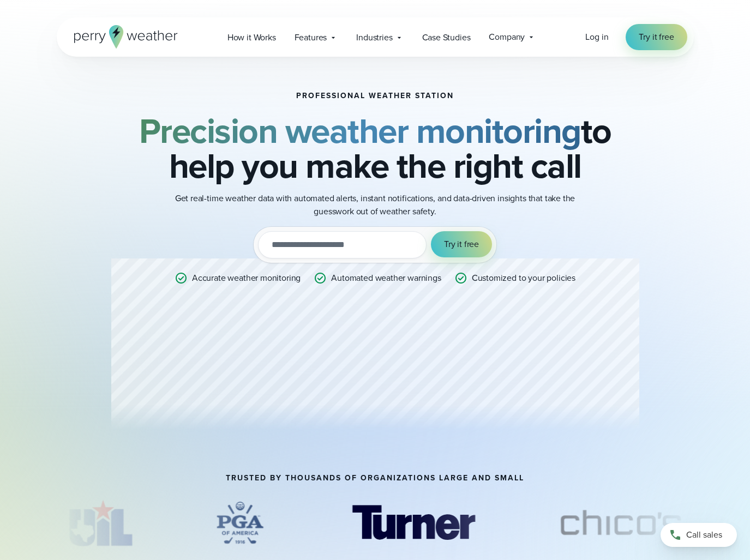 The height and width of the screenshot is (560, 750). What do you see at coordinates (704, 535) in the screenshot?
I see `span: Call sales` at bounding box center [704, 535].